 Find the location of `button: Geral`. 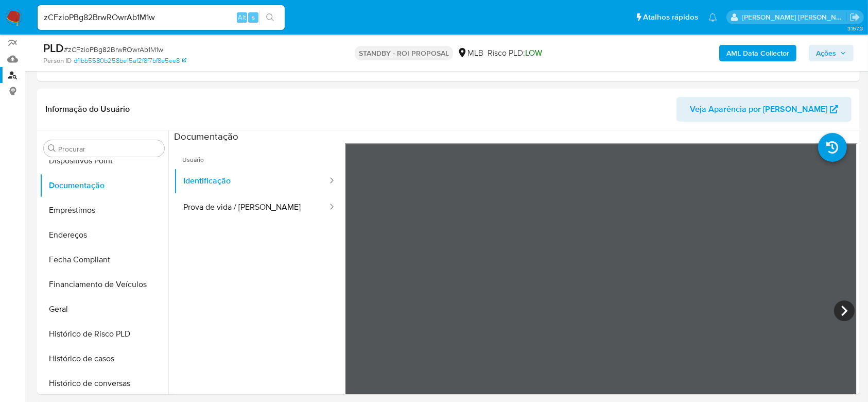

button: Geral is located at coordinates (104, 309).